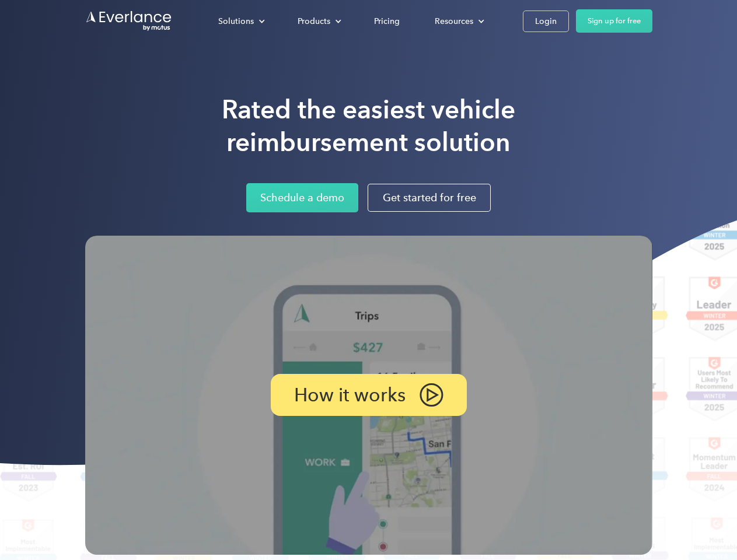 Image resolution: width=737 pixels, height=560 pixels. I want to click on div: Resources, so click(454, 21).